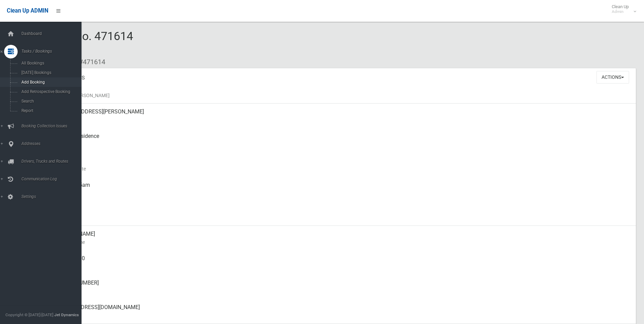 The image size is (644, 324). Describe the element at coordinates (67, 314) in the screenshot. I see `strong: Jet Dynamics` at that location.